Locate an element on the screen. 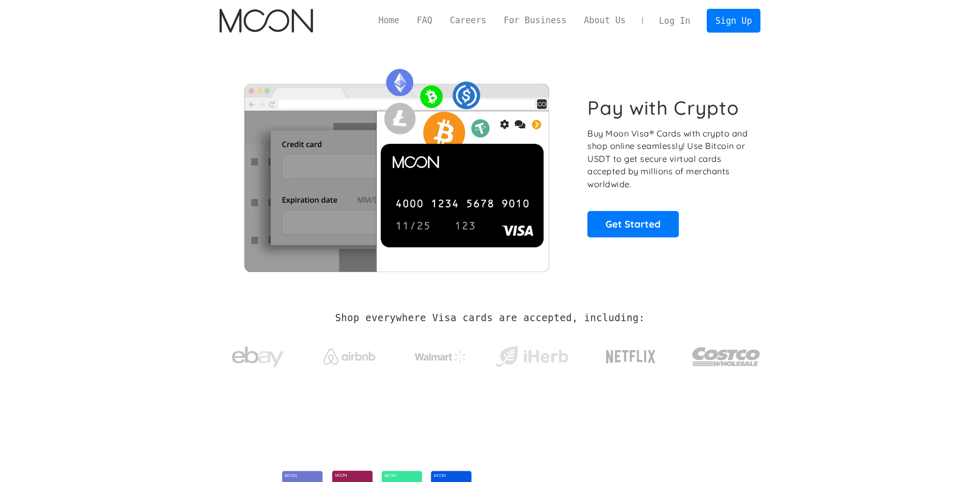  a: Home is located at coordinates (389, 20).